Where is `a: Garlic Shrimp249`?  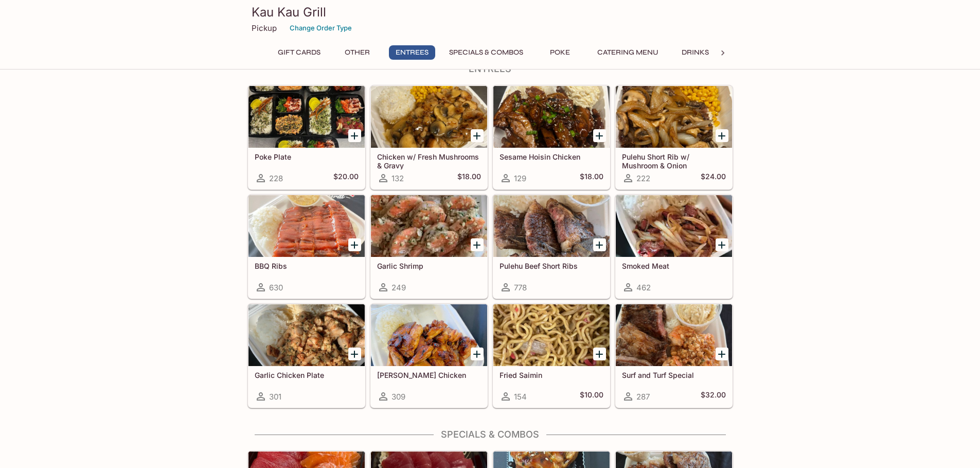
a: Garlic Shrimp249 is located at coordinates (429, 247).